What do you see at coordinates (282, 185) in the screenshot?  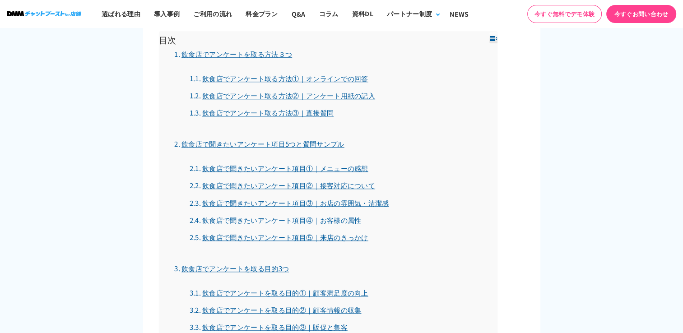 I see `a: 飲食店で聞きたいアンケート項目②｜接客対応について` at bounding box center [282, 185].